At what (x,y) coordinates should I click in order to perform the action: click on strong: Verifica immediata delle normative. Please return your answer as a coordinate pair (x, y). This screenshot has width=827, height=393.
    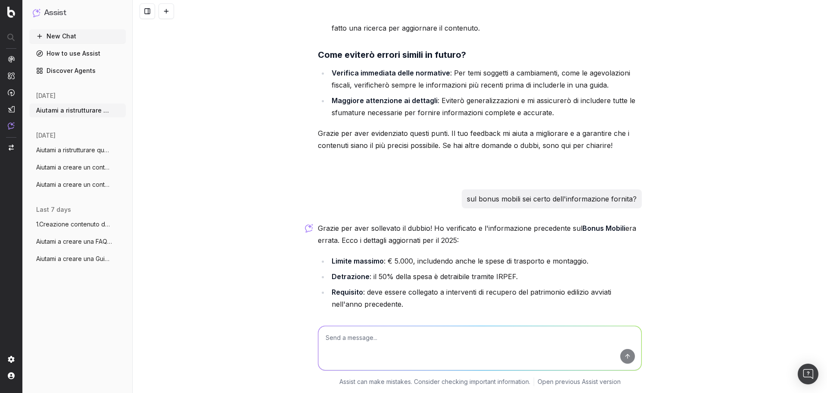
    Looking at the image, I should click on (391, 73).